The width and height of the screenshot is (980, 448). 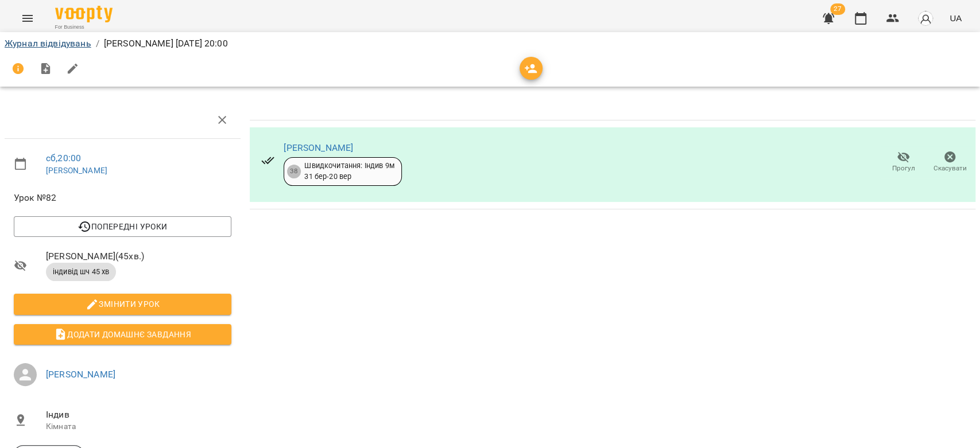 I want to click on div: 38, so click(x=294, y=171).